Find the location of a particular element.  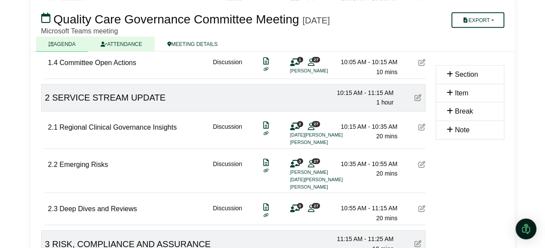

span: Section is located at coordinates (466, 74).